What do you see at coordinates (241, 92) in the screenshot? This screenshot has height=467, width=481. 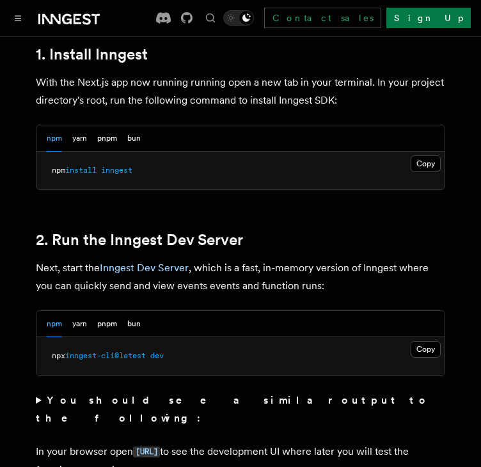 I see `p: With the Next.js app now running running open a new tab in your terminal. In your project directo...` at bounding box center [241, 92].